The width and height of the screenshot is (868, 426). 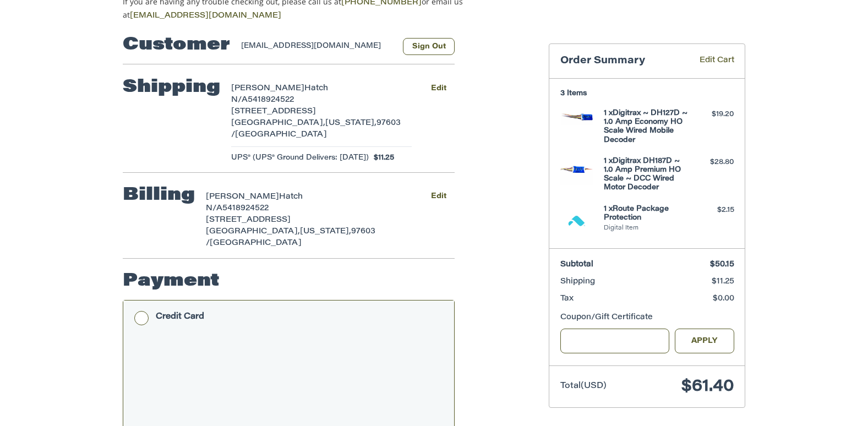 What do you see at coordinates (723, 299) in the screenshot?
I see `span: $0.00` at bounding box center [723, 299].